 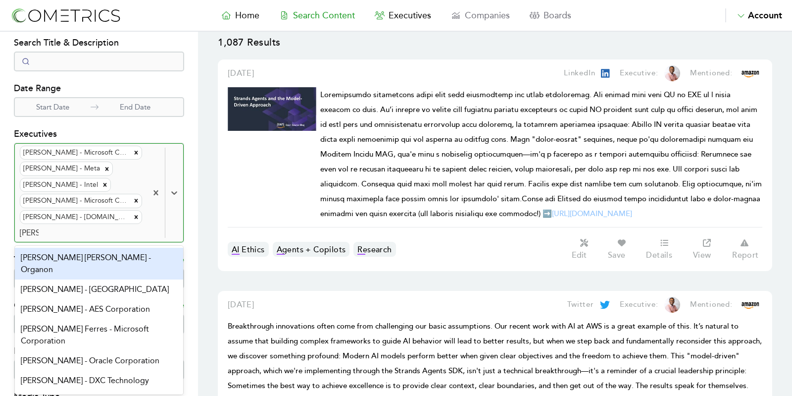 I want to click on span: Loremipsumdo sitametcons adipi elit sedd eiusmodtemp inc utlab etdoloremag. Ali enimad mini veni ..., so click(x=541, y=154).